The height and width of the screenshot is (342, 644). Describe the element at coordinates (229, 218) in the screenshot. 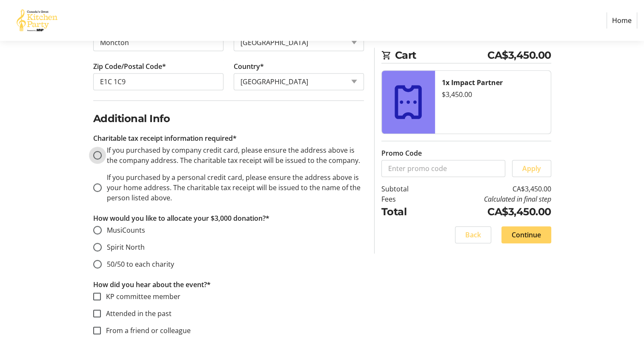

I see `p: How would you like to allocate your $3,000 donation?*` at that location.